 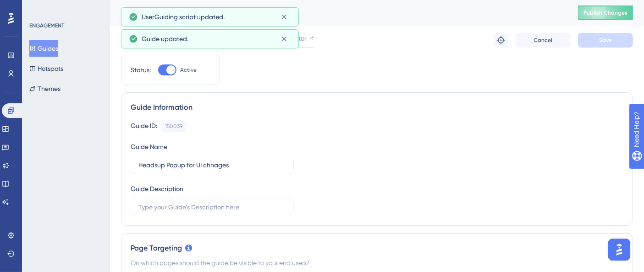 What do you see at coordinates (46, 68) in the screenshot?
I see `button: Hotspots` at bounding box center [46, 68].